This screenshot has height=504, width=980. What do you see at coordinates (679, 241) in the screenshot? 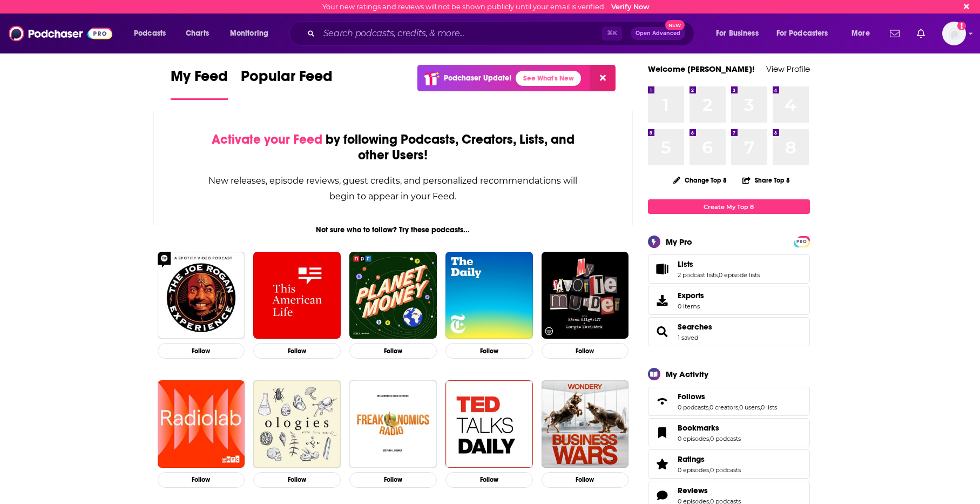
I see `div: My Pro` at bounding box center [679, 241].